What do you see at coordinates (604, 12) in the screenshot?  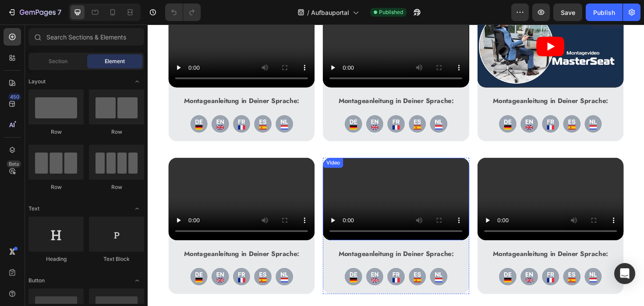 I see `button: Publish` at bounding box center [604, 12].